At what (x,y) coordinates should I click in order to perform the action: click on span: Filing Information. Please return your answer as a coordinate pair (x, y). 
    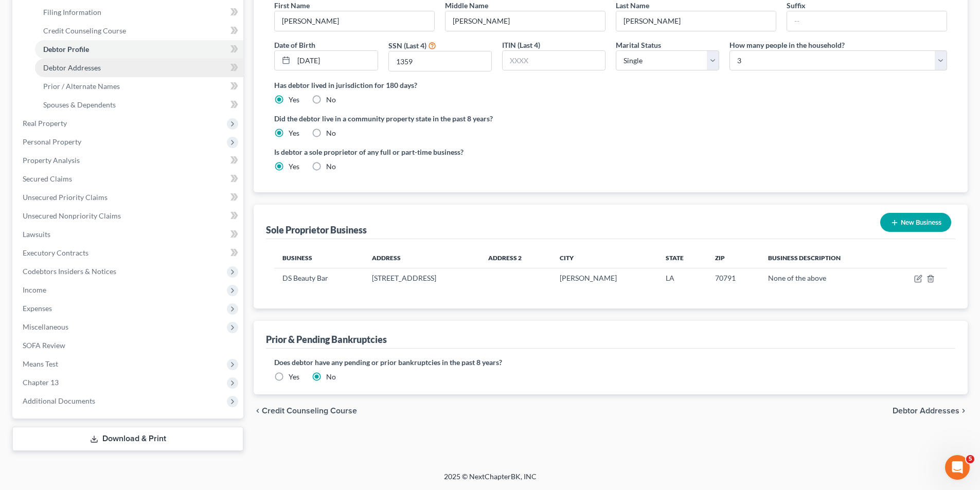
    Looking at the image, I should click on (72, 12).